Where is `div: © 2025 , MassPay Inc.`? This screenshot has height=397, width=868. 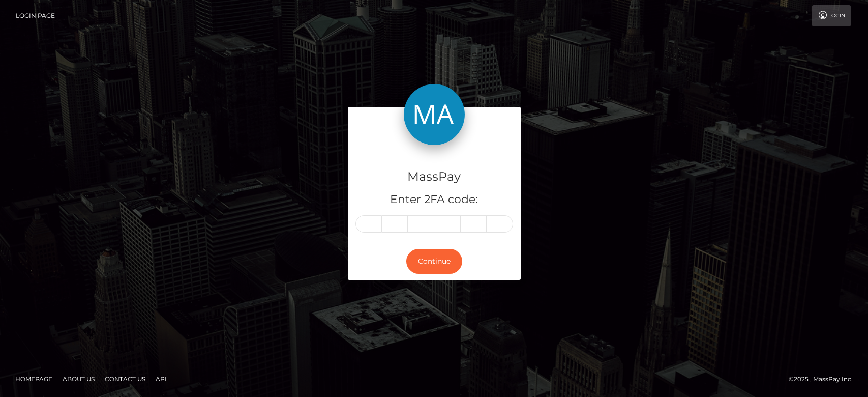
div: © 2025 , MassPay Inc. is located at coordinates (825, 379).